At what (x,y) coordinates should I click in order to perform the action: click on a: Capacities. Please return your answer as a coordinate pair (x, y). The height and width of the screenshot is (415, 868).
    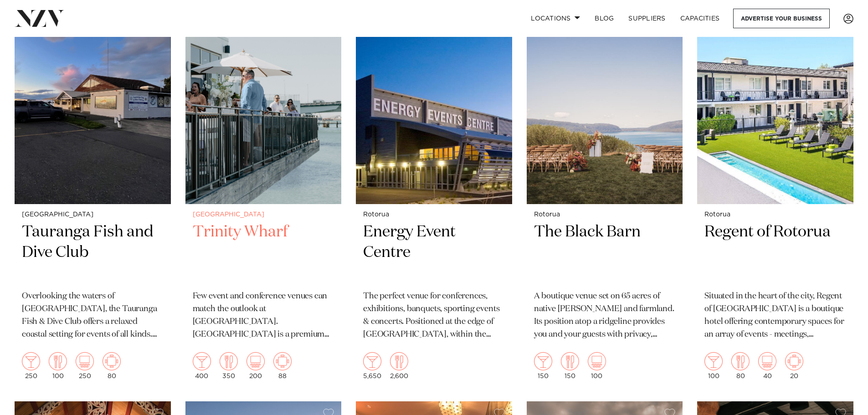
    Looking at the image, I should click on (700, 18).